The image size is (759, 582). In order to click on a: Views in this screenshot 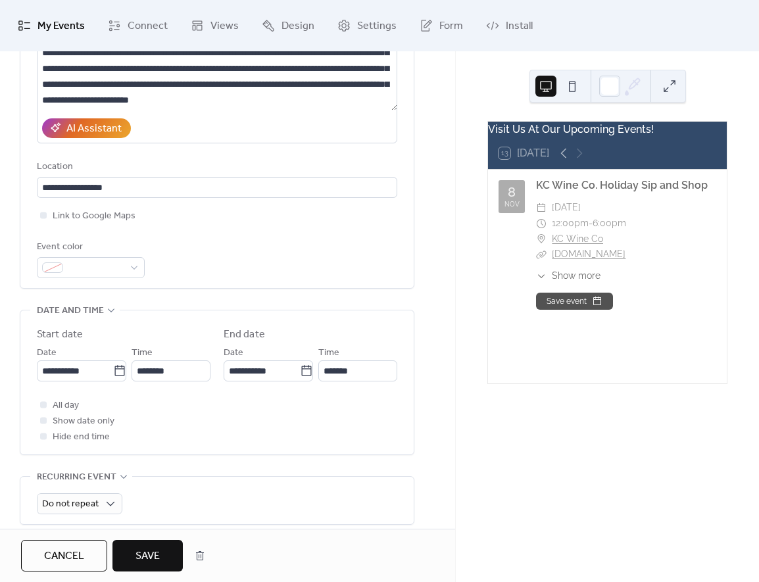, I will do `click(214, 26)`.